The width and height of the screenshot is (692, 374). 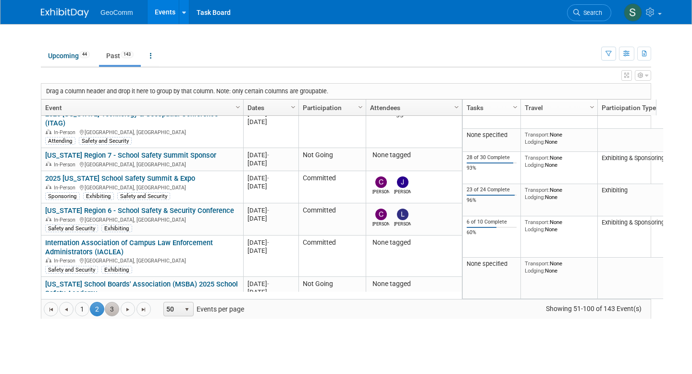 I want to click on div: Sponsoring, so click(x=62, y=196).